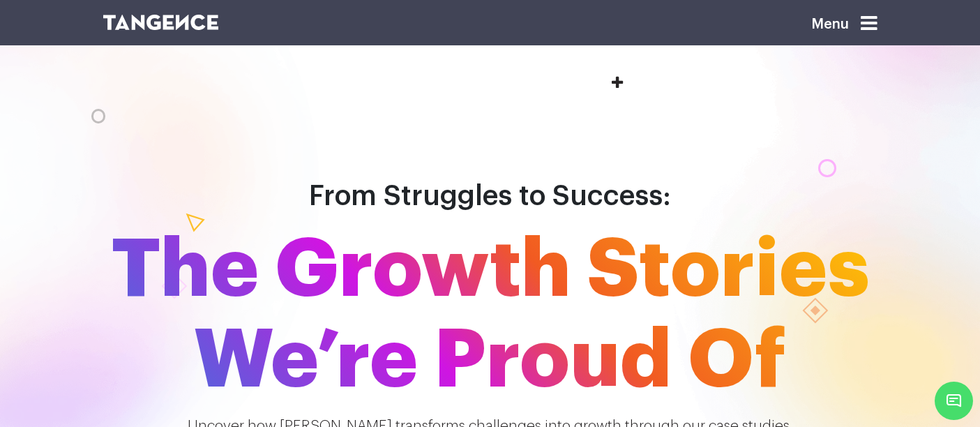 This screenshot has width=980, height=427. I want to click on img: logo SVG, so click(161, 23).